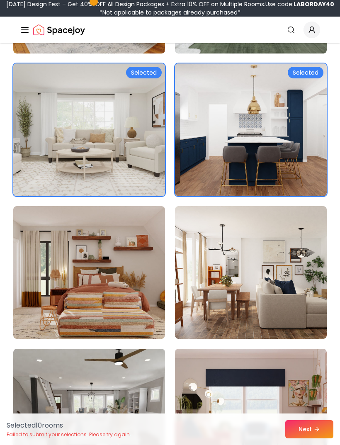 This screenshot has height=445, width=340. Describe the element at coordinates (89, 130) in the screenshot. I see `img: Room room-15` at that location.